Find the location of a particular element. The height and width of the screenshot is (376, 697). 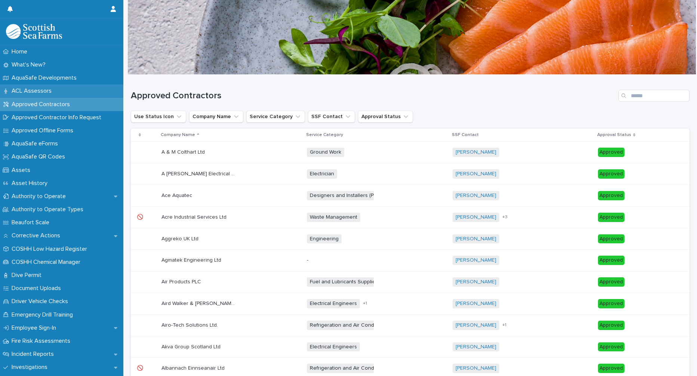

p: A & M Colthart Ltd is located at coordinates (184, 151).